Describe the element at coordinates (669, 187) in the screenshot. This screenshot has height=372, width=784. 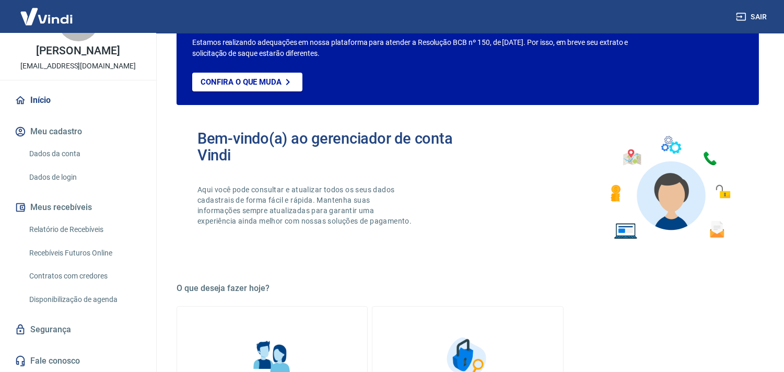
I see `img: Imagem de um avatar masculino com diversos icones exemplificando as funcionalidades do gerenciado...` at that location.